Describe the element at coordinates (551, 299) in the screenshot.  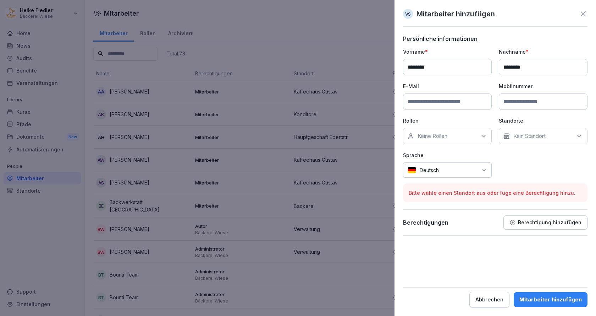
I see `button: Mitarbeiter hinzufügen` at that location.